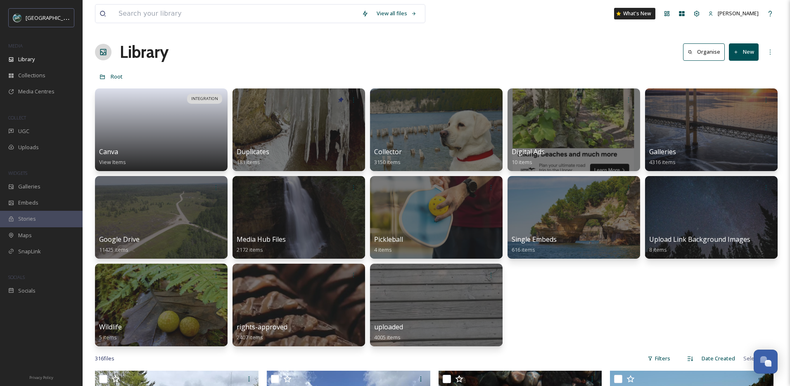 The image size is (790, 386). Describe the element at coordinates (662, 156) in the screenshot. I see `a: Galleries4316 items` at that location.